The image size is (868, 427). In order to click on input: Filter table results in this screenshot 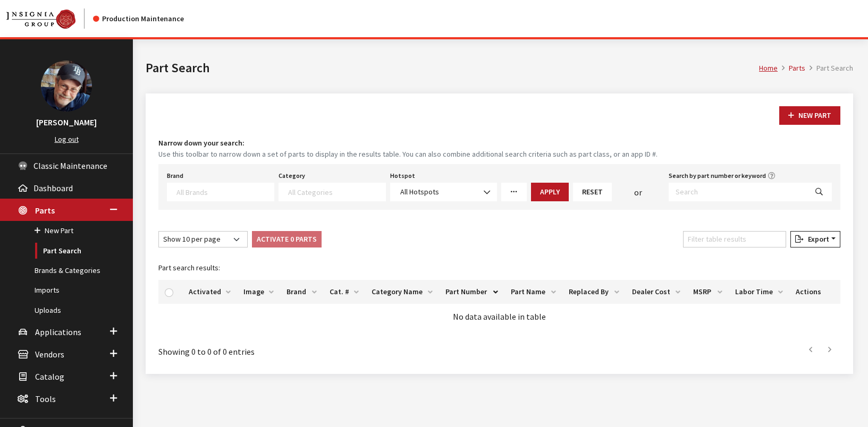, I will do `click(735, 239)`.